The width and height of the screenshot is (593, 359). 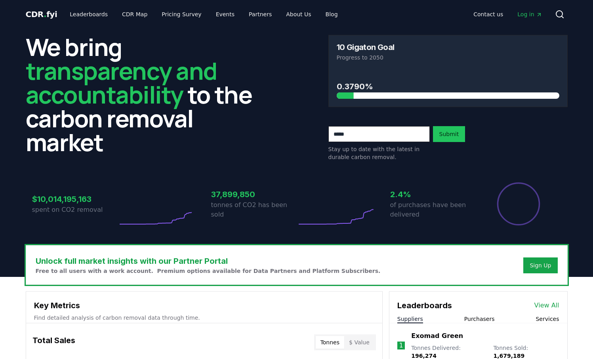 What do you see at coordinates (254, 210) in the screenshot?
I see `p: tonnes of CO2 has been sold` at bounding box center [254, 210].